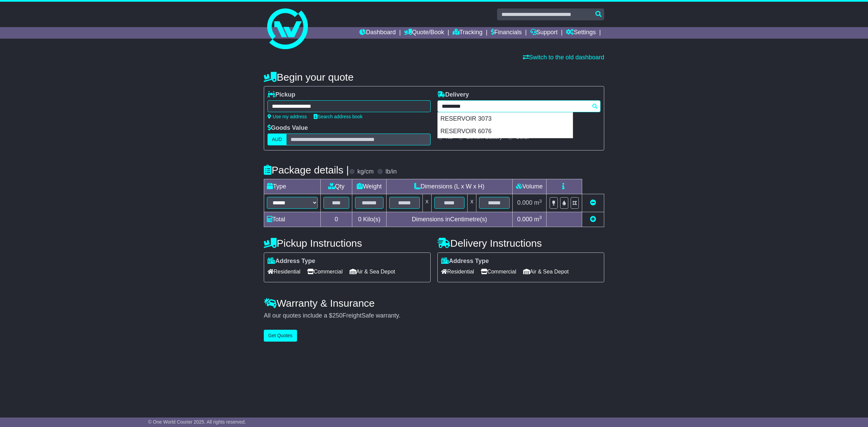  Describe the element at coordinates (292, 187) in the screenshot. I see `td: Type` at that location.